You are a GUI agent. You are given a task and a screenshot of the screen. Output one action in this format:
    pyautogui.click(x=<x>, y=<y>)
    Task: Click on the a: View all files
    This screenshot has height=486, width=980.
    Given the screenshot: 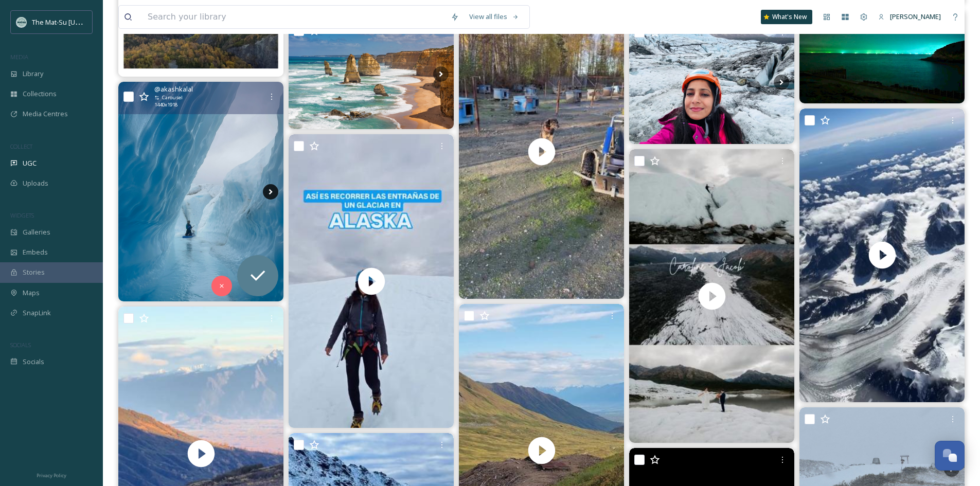 What is the action you would take?
    pyautogui.click(x=493, y=17)
    